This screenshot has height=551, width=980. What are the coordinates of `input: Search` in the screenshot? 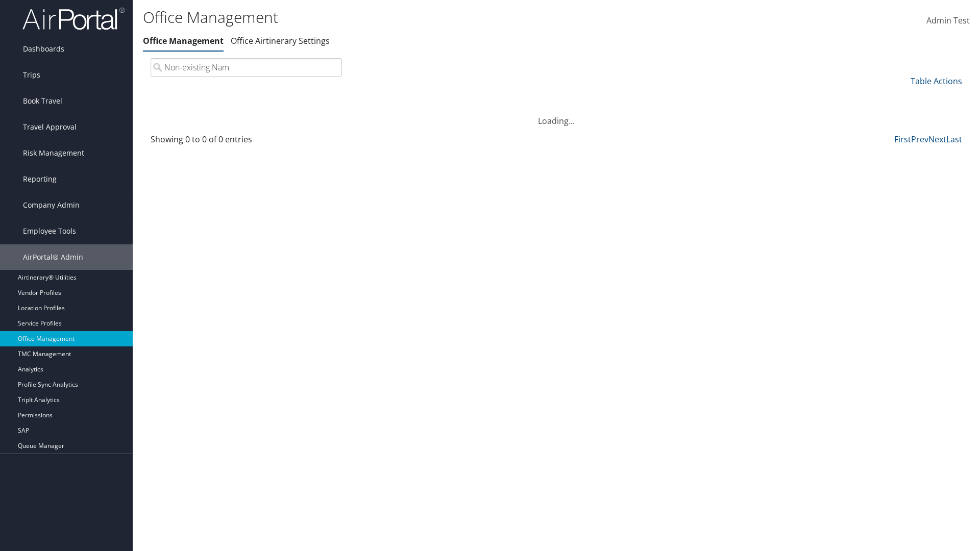 It's located at (246, 67).